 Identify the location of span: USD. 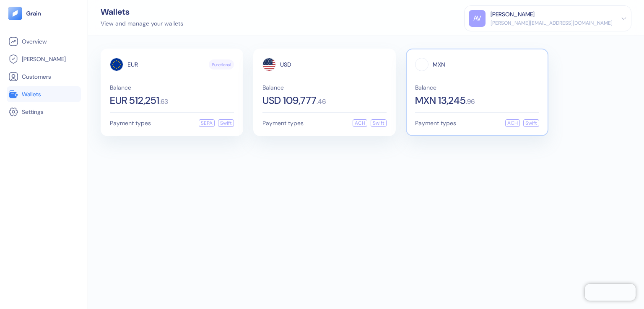
(285, 65).